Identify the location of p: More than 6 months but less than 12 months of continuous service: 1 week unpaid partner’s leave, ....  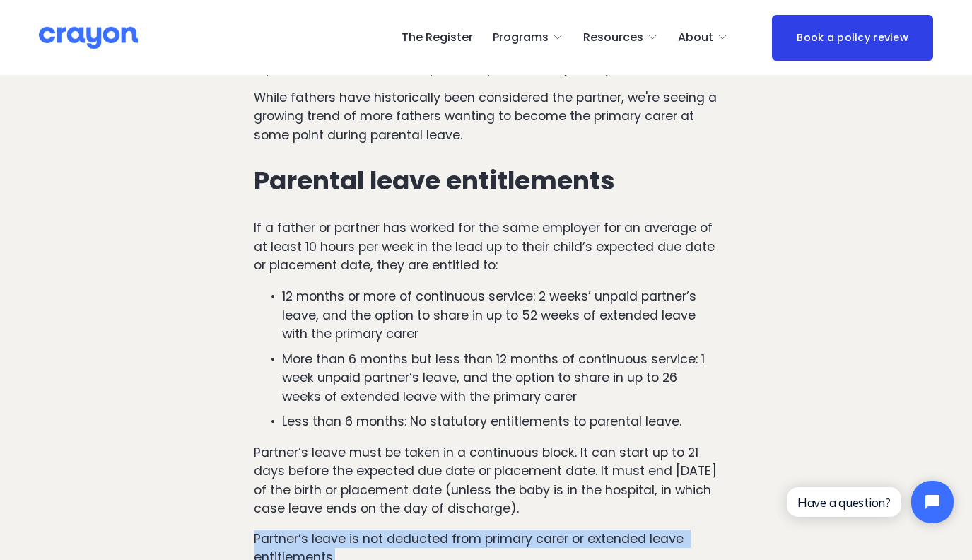
(501, 377).